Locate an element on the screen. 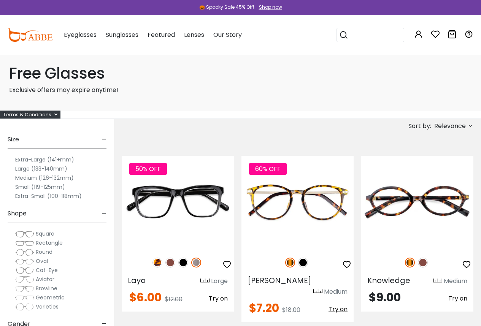 This screenshot has width=481, height=326. span: Size is located at coordinates (13, 140).